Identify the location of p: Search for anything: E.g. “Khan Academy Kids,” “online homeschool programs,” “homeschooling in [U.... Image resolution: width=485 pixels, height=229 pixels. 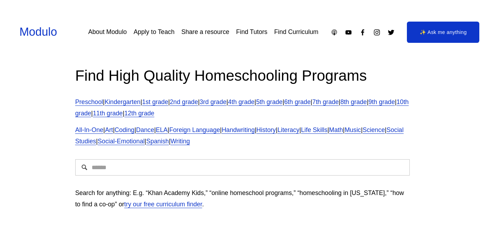
(242, 199).